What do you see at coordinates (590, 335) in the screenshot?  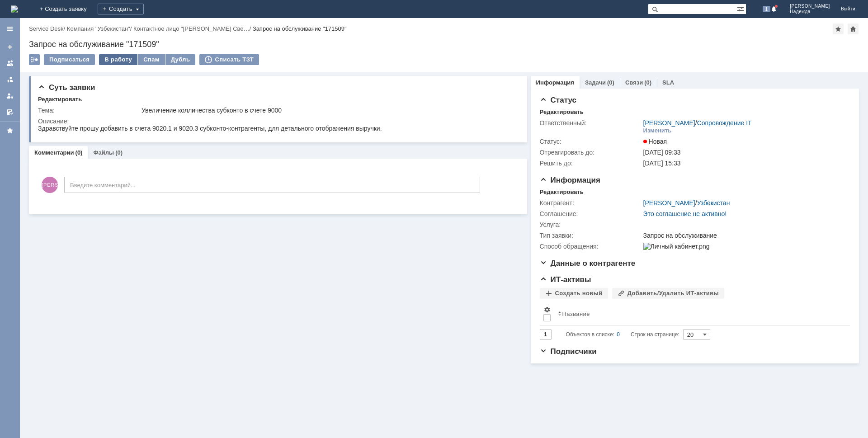 I see `span: Объектов в списке:` at bounding box center [590, 335].